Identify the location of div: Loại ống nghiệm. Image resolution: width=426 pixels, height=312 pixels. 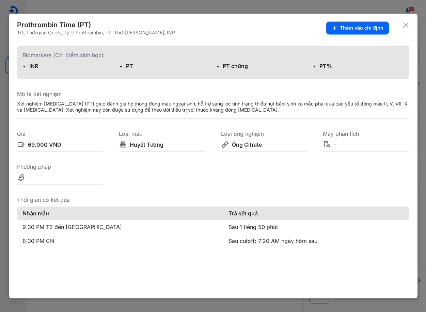
(264, 134).